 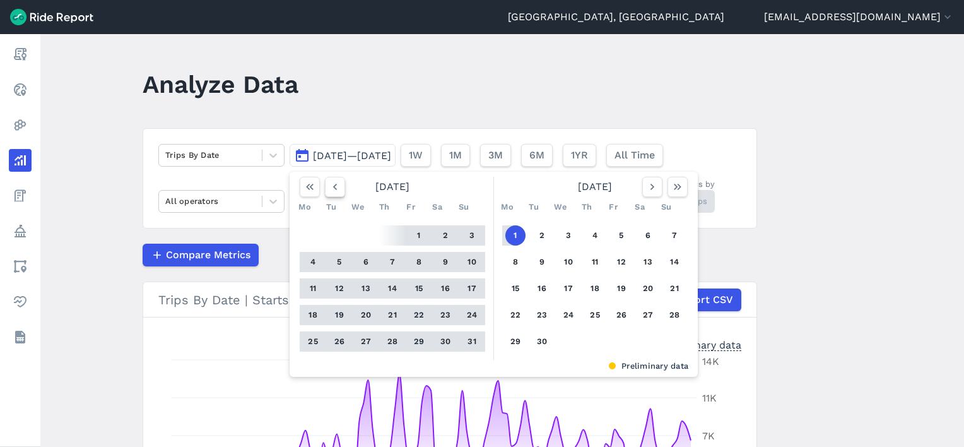 What do you see at coordinates (20, 302) in the screenshot?
I see `a: Health` at bounding box center [20, 302].